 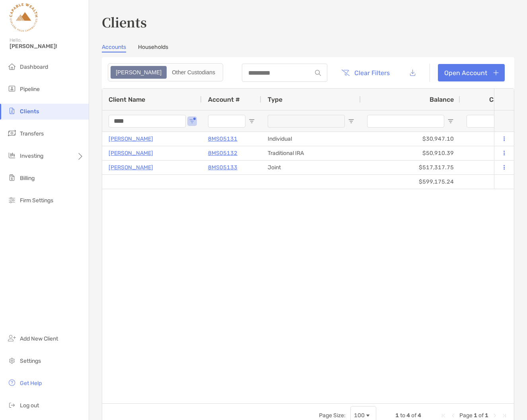 What do you see at coordinates (410, 153) in the screenshot?
I see `div: $50,910.39` at bounding box center [410, 153].